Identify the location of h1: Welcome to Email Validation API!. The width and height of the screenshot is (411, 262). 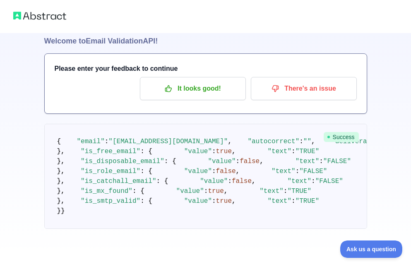
(206, 41).